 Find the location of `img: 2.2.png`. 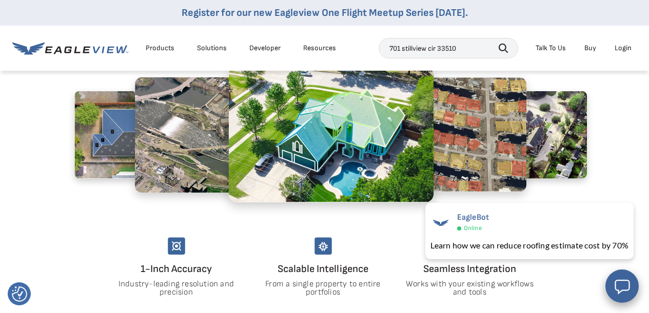

img: 2.2.png is located at coordinates (141, 135).